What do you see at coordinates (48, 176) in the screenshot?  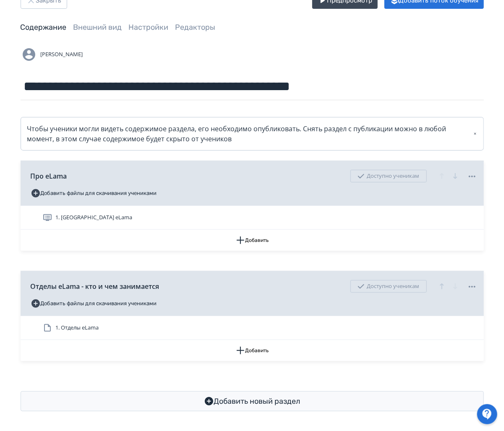 I see `span: Про eLama` at bounding box center [48, 176].